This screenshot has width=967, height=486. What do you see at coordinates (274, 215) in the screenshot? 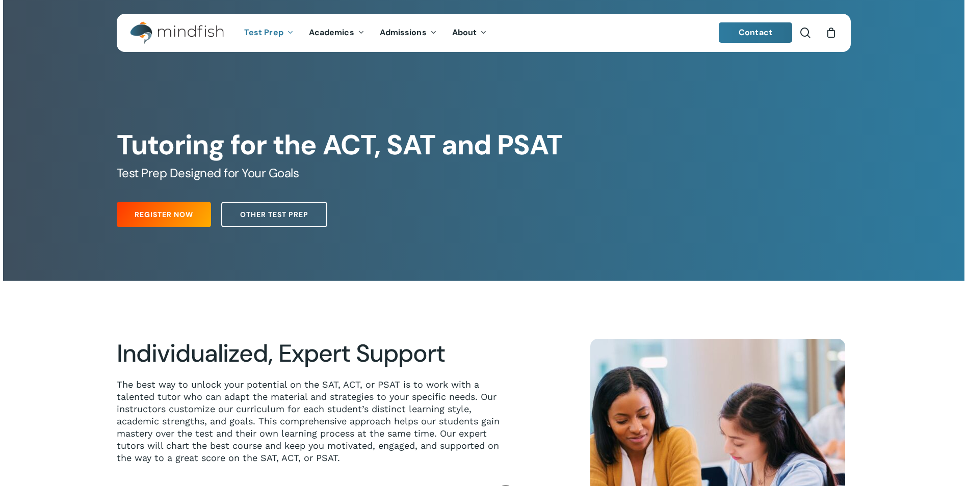
I see `span: Other Test Prep` at bounding box center [274, 215].